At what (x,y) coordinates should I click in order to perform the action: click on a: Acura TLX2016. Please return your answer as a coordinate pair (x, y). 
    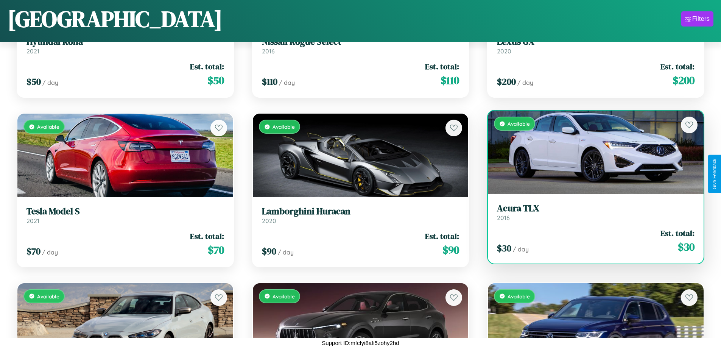
    Looking at the image, I should click on (596, 212).